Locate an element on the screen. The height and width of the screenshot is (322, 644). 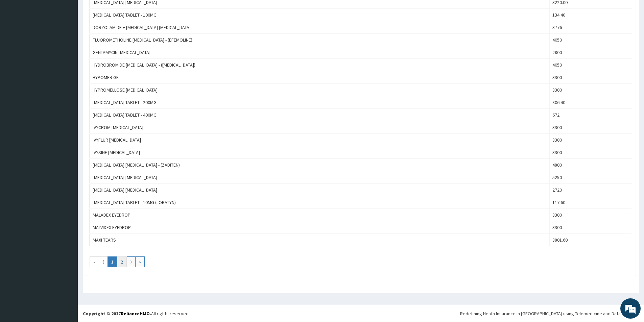
a: RelianceHMO is located at coordinates (135, 314).